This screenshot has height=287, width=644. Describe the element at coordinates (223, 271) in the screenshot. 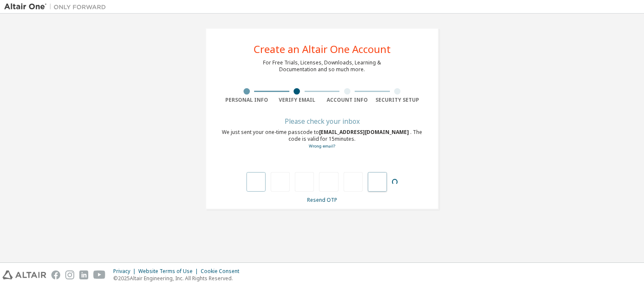

I see `div: Cookie Consent` at that location.